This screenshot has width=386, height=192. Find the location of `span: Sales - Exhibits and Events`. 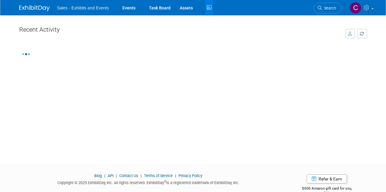

span: Sales - Exhibits and Events is located at coordinates (83, 8).